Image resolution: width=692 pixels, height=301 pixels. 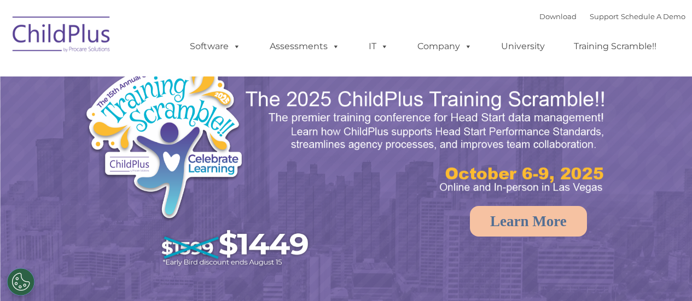 I want to click on a: Training Scramble!!, so click(x=615, y=46).